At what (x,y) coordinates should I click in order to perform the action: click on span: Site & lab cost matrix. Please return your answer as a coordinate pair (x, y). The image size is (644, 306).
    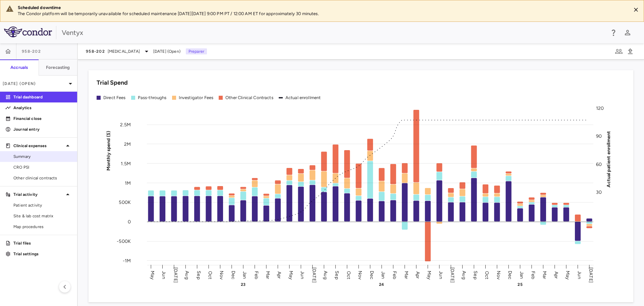
    Looking at the image, I should click on (43, 216).